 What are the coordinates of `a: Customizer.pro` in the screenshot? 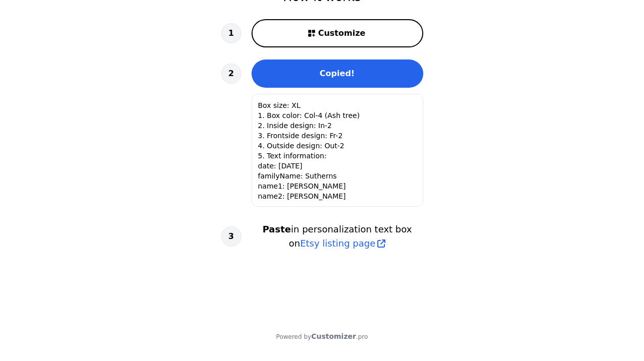 It's located at (339, 337).